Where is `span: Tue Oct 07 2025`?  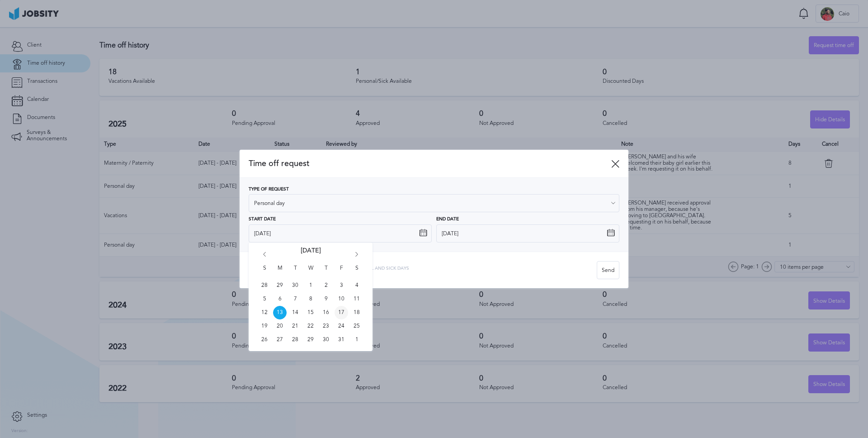
span: Tue Oct 07 2025 is located at coordinates (295, 299).